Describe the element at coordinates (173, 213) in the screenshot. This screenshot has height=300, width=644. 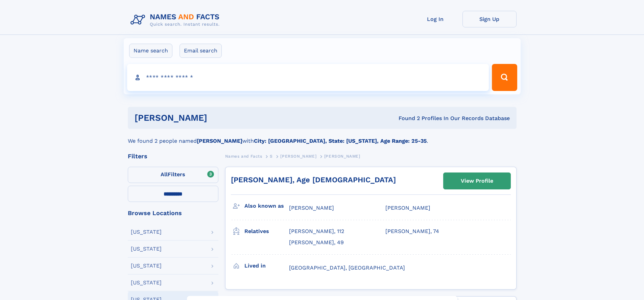
I see `div: Browse Locations` at that location.